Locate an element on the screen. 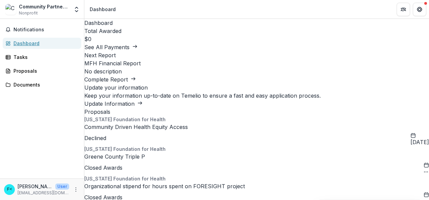 This screenshot has height=200, width=429. img: Community Partnership Of The Ozarks, Inc. is located at coordinates (11, 9).